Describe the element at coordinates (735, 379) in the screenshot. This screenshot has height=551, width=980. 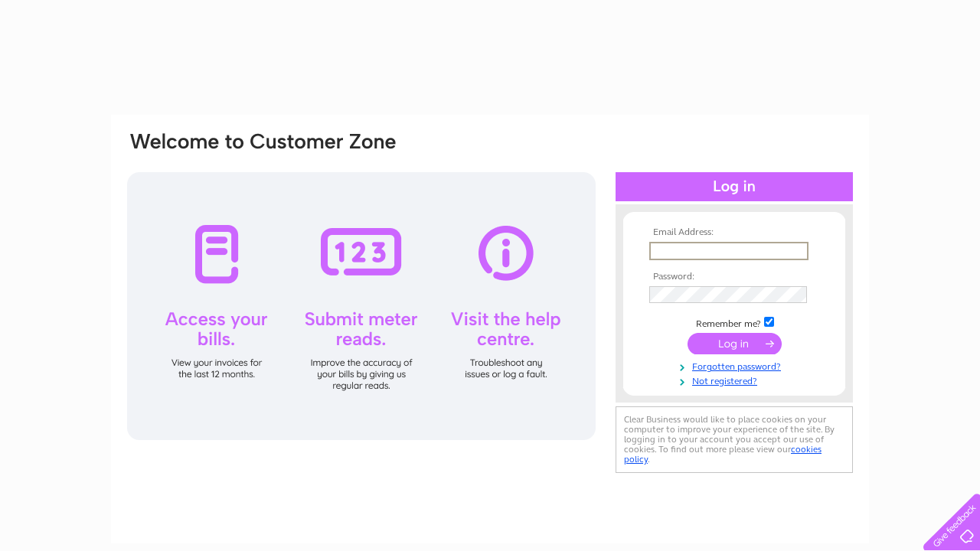
I see `a: Not registered?` at that location.